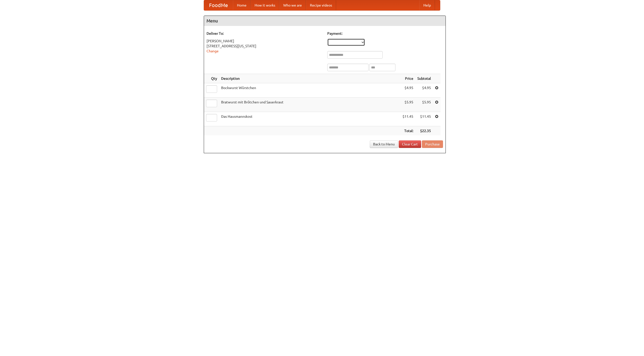  I want to click on td: Das Hausmannskost, so click(310, 119).